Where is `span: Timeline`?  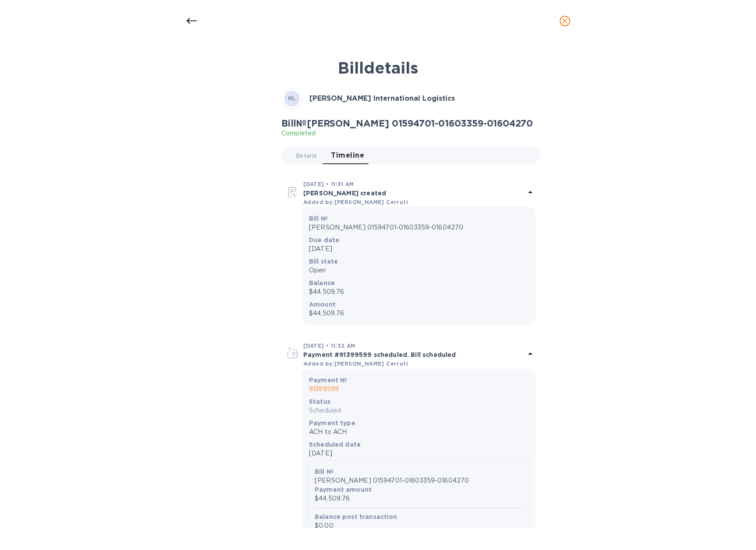 span: Timeline is located at coordinates (347, 156).